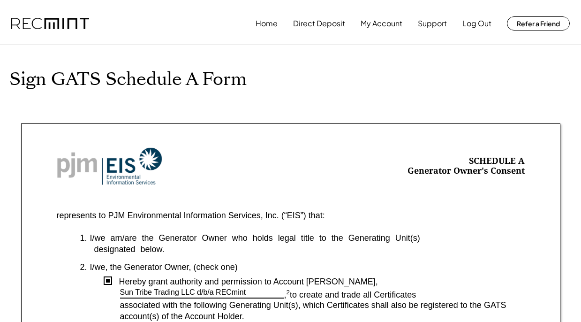 The height and width of the screenshot is (322, 581). What do you see at coordinates (307, 267) in the screenshot?
I see `div: I/we, the Generator Owner, (check one)` at bounding box center [307, 267].